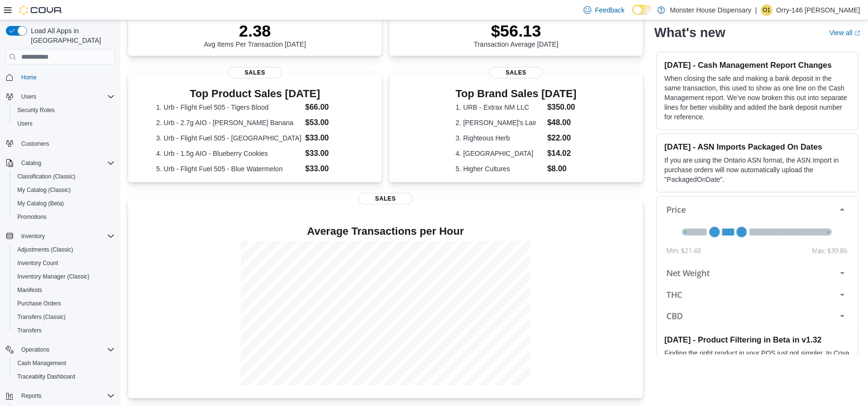 Image resolution: width=868 pixels, height=406 pixels. What do you see at coordinates (689, 33) in the screenshot?
I see `h2: What's new` at bounding box center [689, 33].